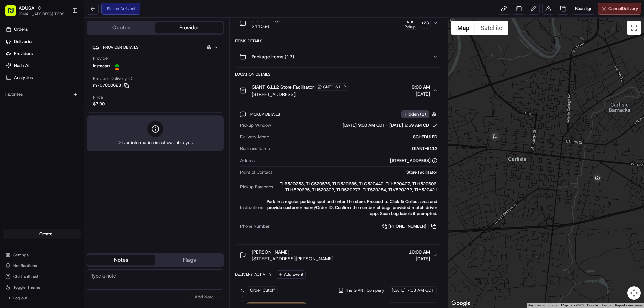 The width and height of the screenshot is (644, 308). What do you see at coordinates (101, 66) in the screenshot?
I see `span: Instacart` at bounding box center [101, 66].